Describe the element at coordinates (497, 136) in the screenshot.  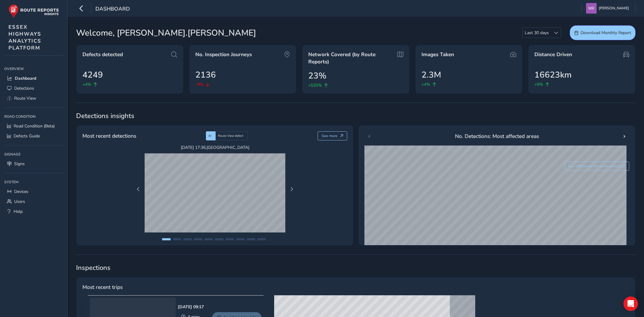
I see `span: No. Detections: Most affected areas` at that location.